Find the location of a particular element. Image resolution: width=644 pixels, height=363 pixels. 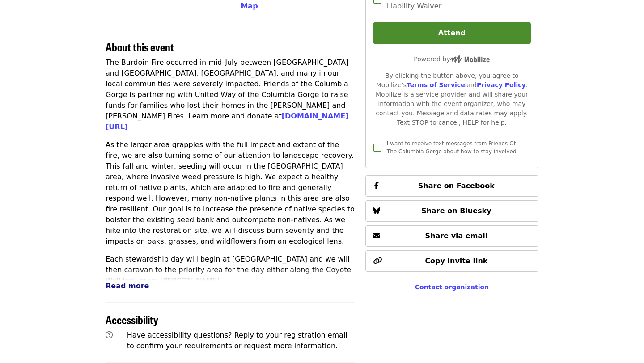

span: Contact organization is located at coordinates (451, 287).